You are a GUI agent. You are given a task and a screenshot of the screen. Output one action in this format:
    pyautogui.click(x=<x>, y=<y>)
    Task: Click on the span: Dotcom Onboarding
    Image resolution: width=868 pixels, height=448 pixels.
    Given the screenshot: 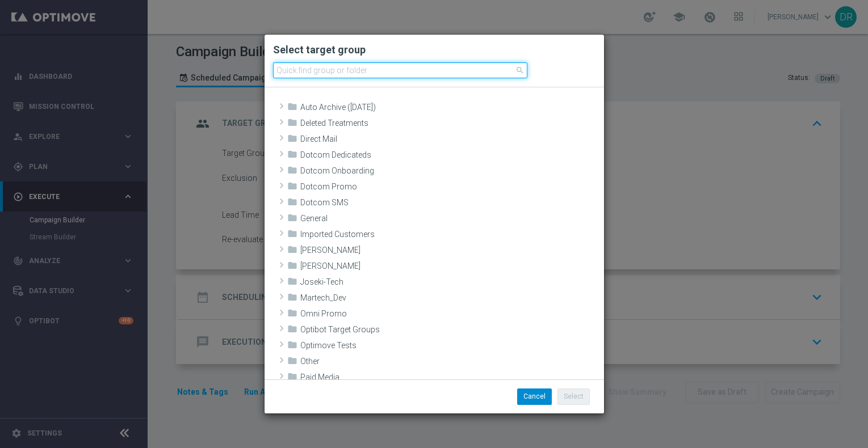 What is the action you would take?
    pyautogui.click(x=452, y=171)
    